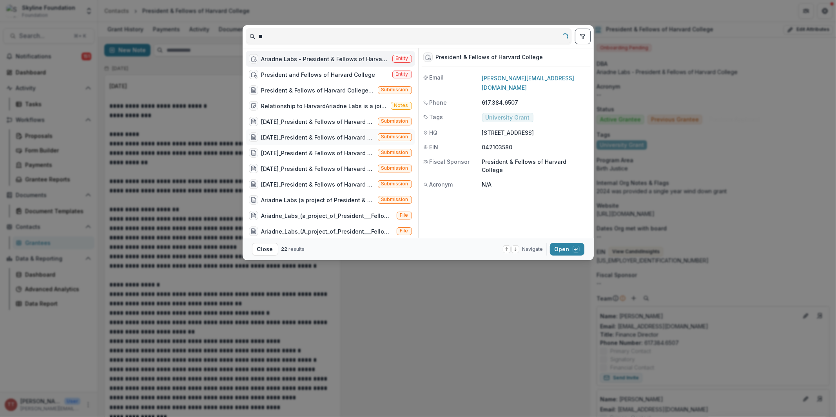 The width and height of the screenshot is (836, 417). I want to click on div: Ariadne Labs - President & Fellows of Harvard College, so click(325, 59).